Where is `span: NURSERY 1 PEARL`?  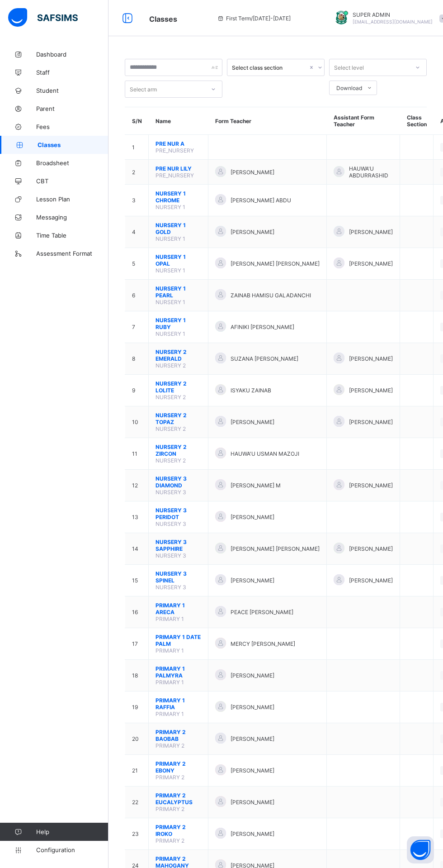 span: NURSERY 1 PEARL is located at coordinates (179, 292).